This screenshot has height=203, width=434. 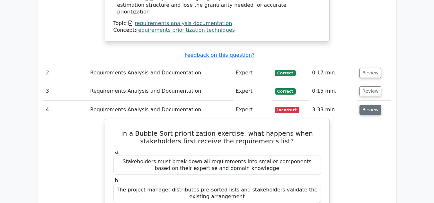 I want to click on a: Feedback on this question?, so click(x=219, y=55).